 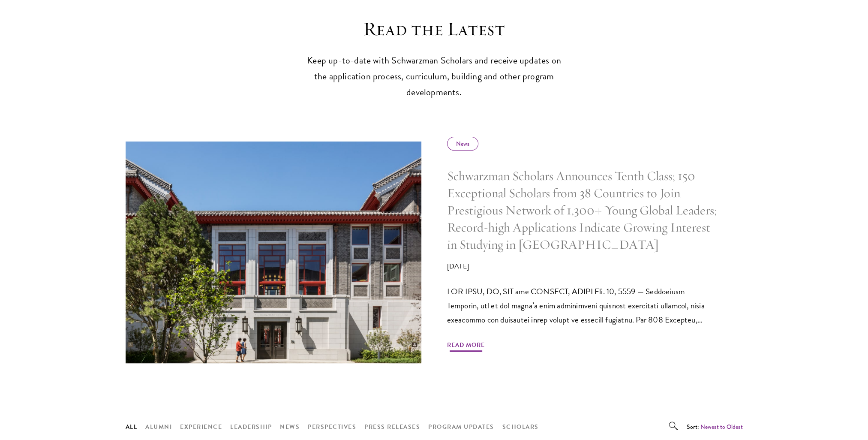 I want to click on button: News, so click(x=290, y=427).